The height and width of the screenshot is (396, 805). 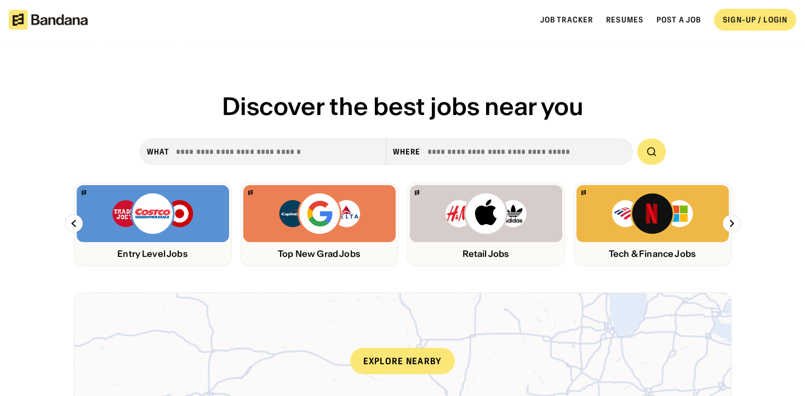 What do you see at coordinates (679, 20) in the screenshot?
I see `a: Post a job` at bounding box center [679, 20].